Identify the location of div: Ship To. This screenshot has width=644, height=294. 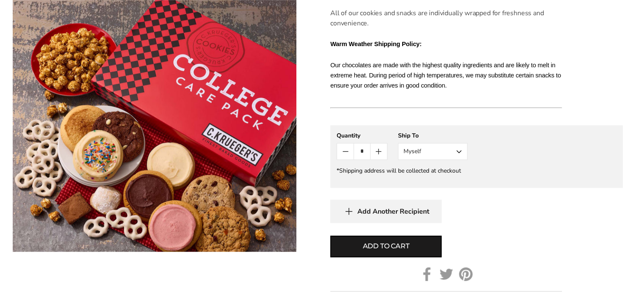
(433, 135).